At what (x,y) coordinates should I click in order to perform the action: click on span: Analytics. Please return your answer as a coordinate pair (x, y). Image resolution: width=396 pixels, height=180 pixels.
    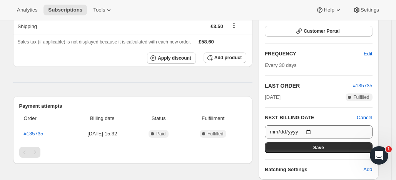
    Looking at the image, I should click on (27, 10).